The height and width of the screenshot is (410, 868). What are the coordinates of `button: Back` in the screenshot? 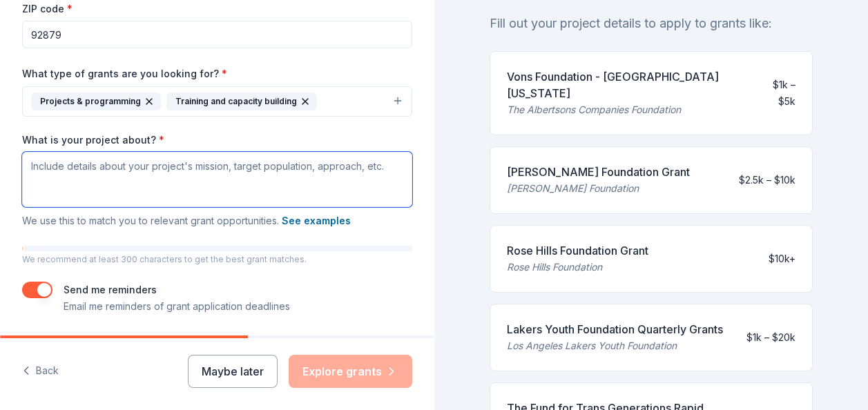 It's located at (40, 372).